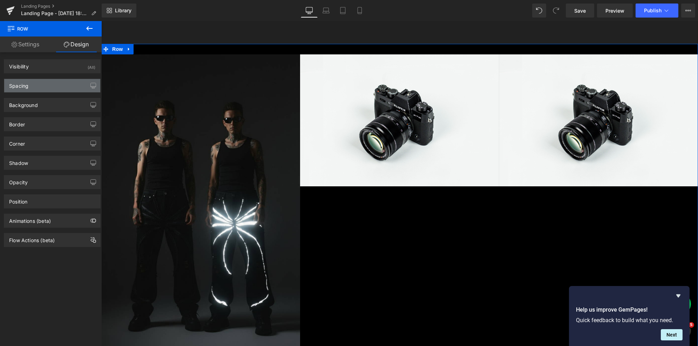 Image resolution: width=698 pixels, height=346 pixels. What do you see at coordinates (76, 44) in the screenshot?
I see `a: Design` at bounding box center [76, 44].